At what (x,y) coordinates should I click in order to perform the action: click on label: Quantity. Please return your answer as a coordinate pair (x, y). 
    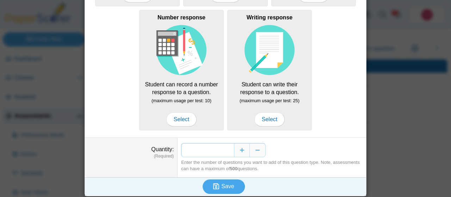
    Looking at the image, I should click on (162, 149).